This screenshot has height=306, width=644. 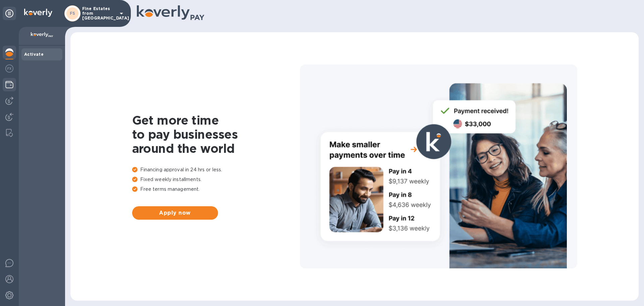 What do you see at coordinates (39, 13) in the screenshot?
I see `img: Logo` at bounding box center [39, 13].